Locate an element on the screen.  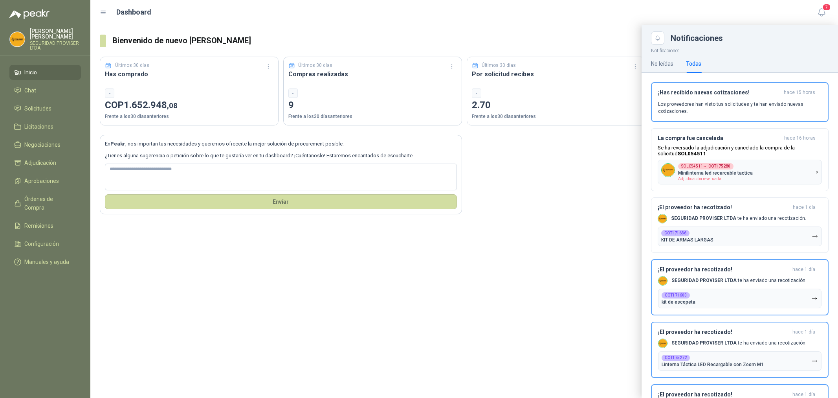
a: Chat is located at coordinates (45, 90).